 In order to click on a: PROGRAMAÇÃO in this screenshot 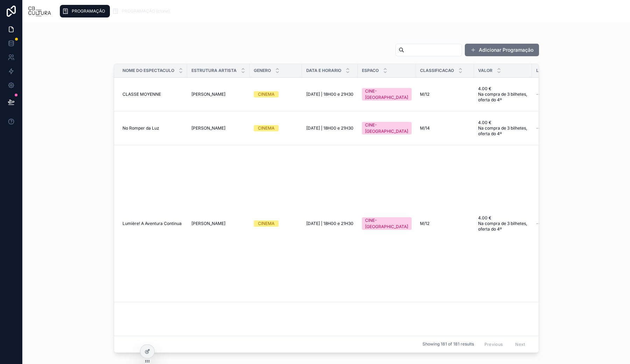, I will do `click(85, 11)`.